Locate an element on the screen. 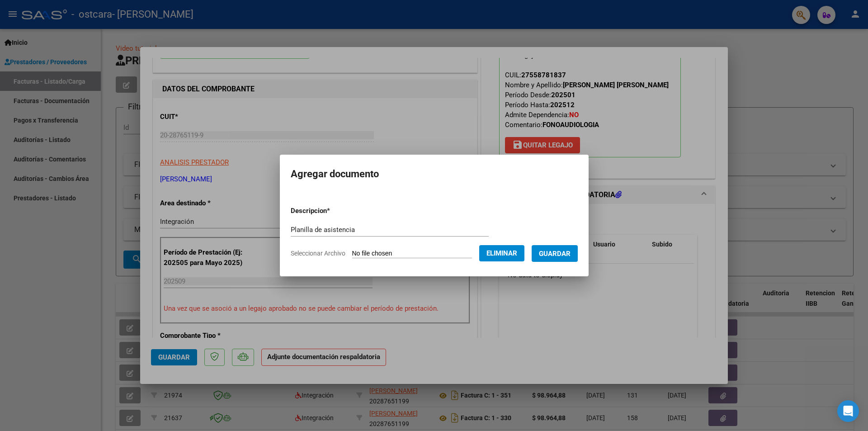  span: Seleccionar Archivo is located at coordinates (318, 253).